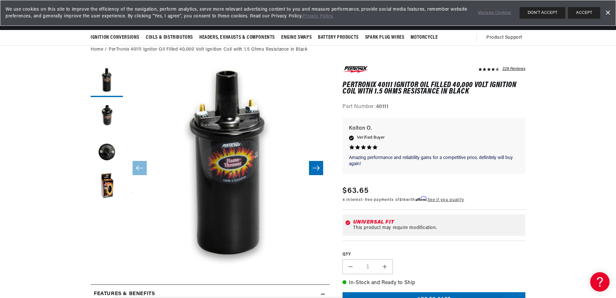  Describe the element at coordinates (107, 152) in the screenshot. I see `button: Load image 3 in gallery view` at that location.